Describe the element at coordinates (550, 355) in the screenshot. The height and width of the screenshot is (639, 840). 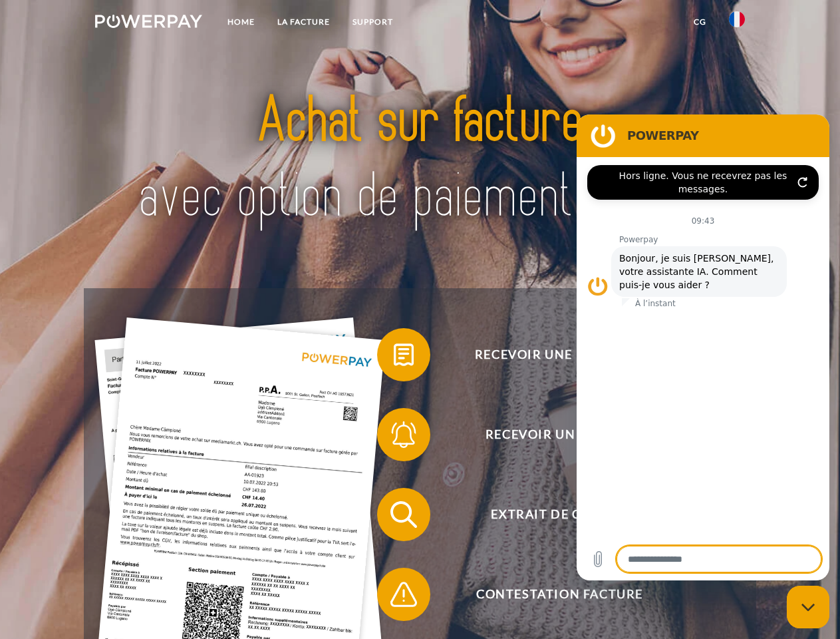
I see `button: Recevoir une facture ?` at that location.